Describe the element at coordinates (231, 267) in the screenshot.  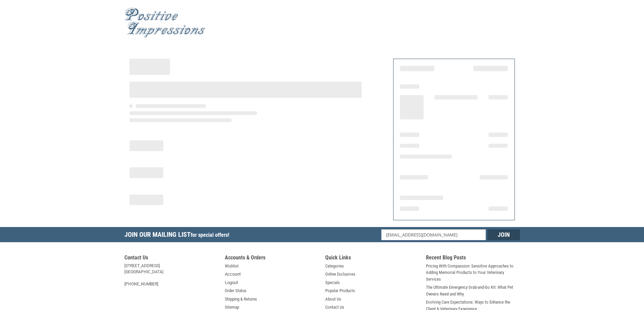
I see `a: Wishlist` at that location.